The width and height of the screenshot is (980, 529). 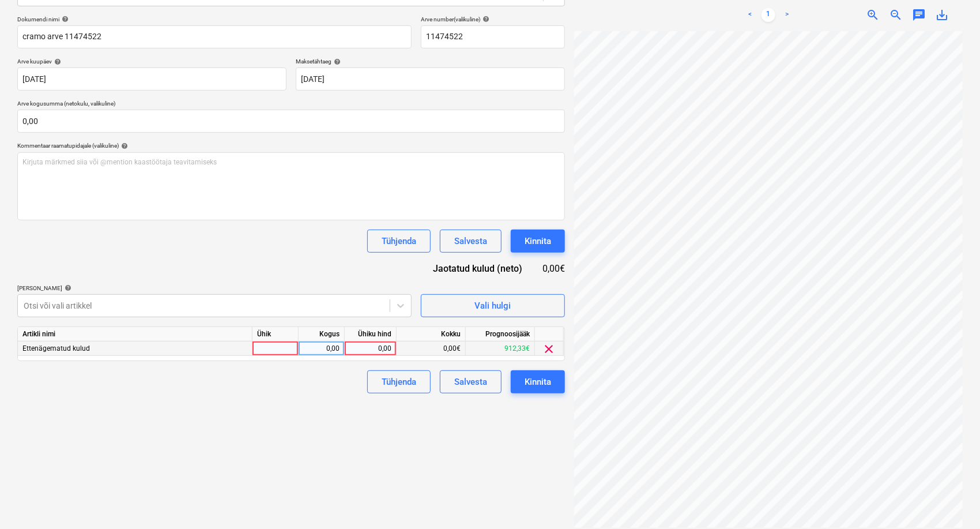 I want to click on span: Ettenägematud kulud, so click(x=56, y=348).